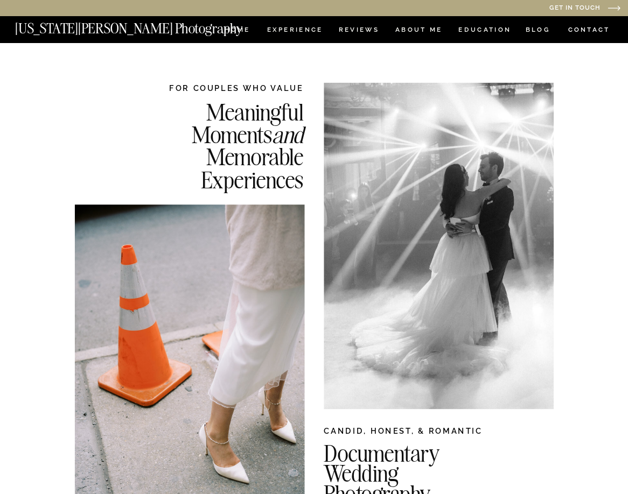 The image size is (628, 494). I want to click on a: HOME, so click(237, 31).